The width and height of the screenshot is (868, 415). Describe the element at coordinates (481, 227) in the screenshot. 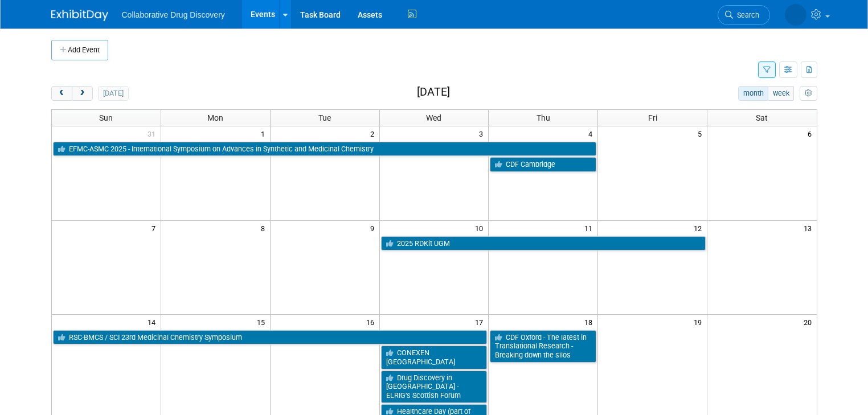

I see `span: 10` at that location.